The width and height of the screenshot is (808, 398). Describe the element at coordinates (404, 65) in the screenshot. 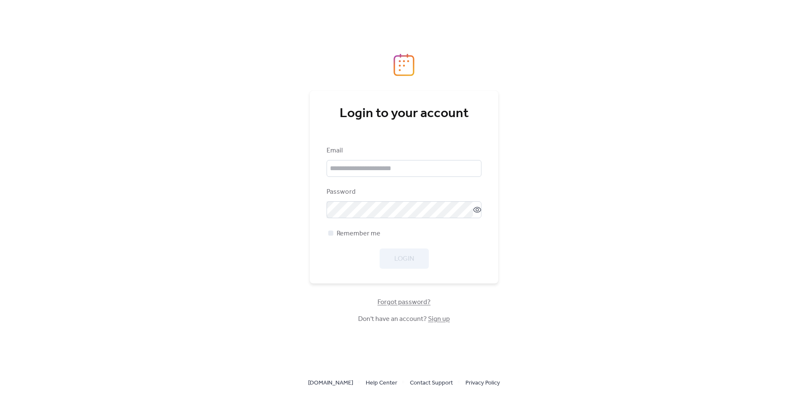

I see `img: logo` at that location.